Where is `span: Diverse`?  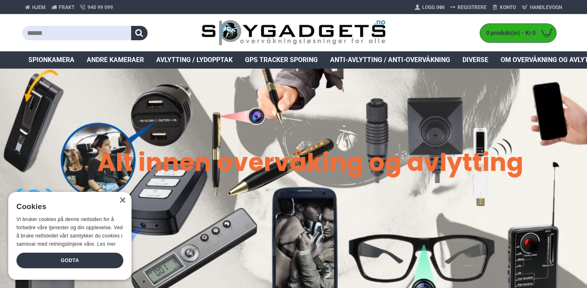 span: Diverse is located at coordinates (475, 60).